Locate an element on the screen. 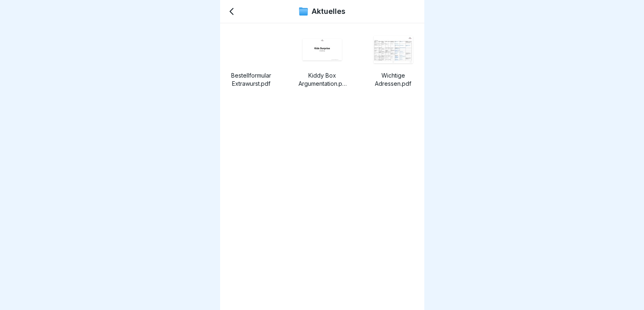 The height and width of the screenshot is (310, 644). p: Wichtige Adressen.pdf is located at coordinates (393, 80).